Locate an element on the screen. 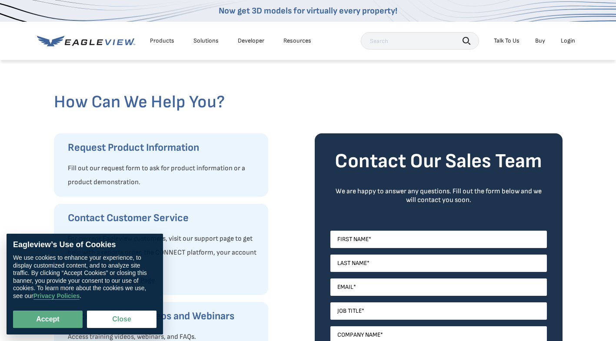 Image resolution: width=616 pixels, height=341 pixels. p: Fill out our request form to ask for product information or a product demonstration. is located at coordinates (163, 175).